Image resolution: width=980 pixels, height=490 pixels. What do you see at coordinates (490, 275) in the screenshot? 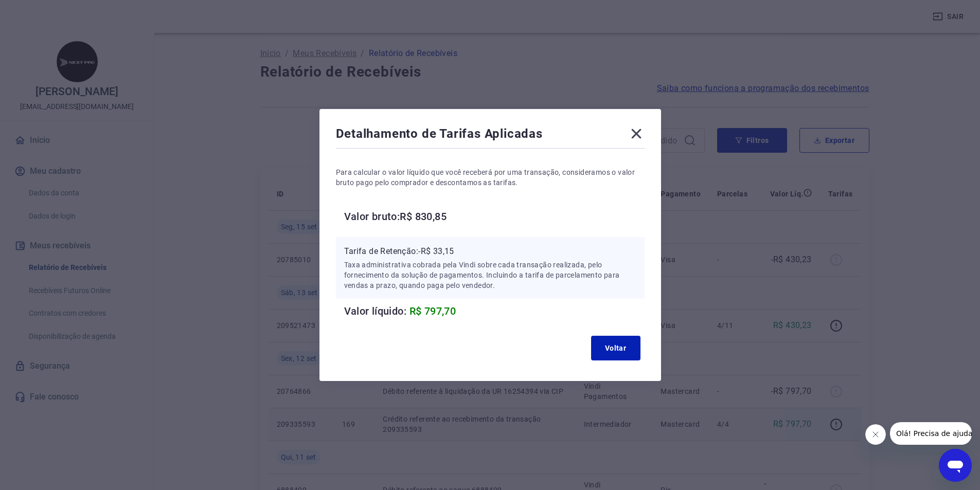
I see `p: Taxa administrativa cobrada pela Vindi sobre cada transação realizada, pelo fornecimento da soluç...` at bounding box center [490, 275].